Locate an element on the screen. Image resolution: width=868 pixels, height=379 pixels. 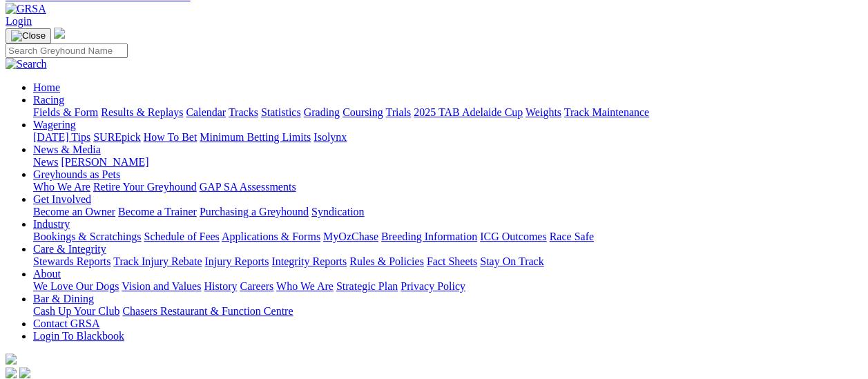
a: Trials is located at coordinates (398, 112).